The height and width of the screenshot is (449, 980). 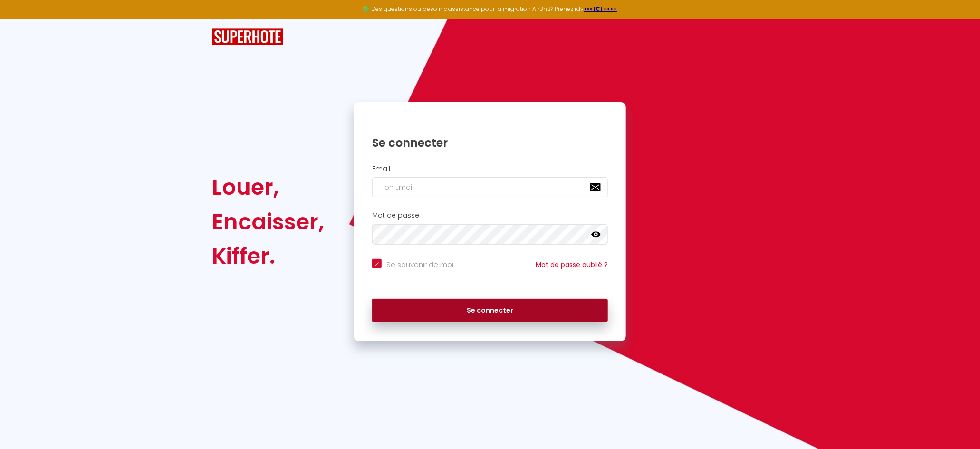 What do you see at coordinates (601, 9) in the screenshot?
I see `strong: >>> ICI <<<<` at bounding box center [601, 9].